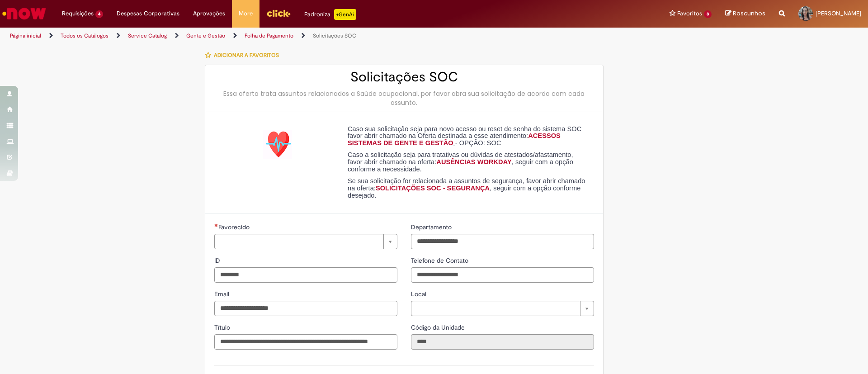  I want to click on a: Gente e Gestão, so click(206, 36).